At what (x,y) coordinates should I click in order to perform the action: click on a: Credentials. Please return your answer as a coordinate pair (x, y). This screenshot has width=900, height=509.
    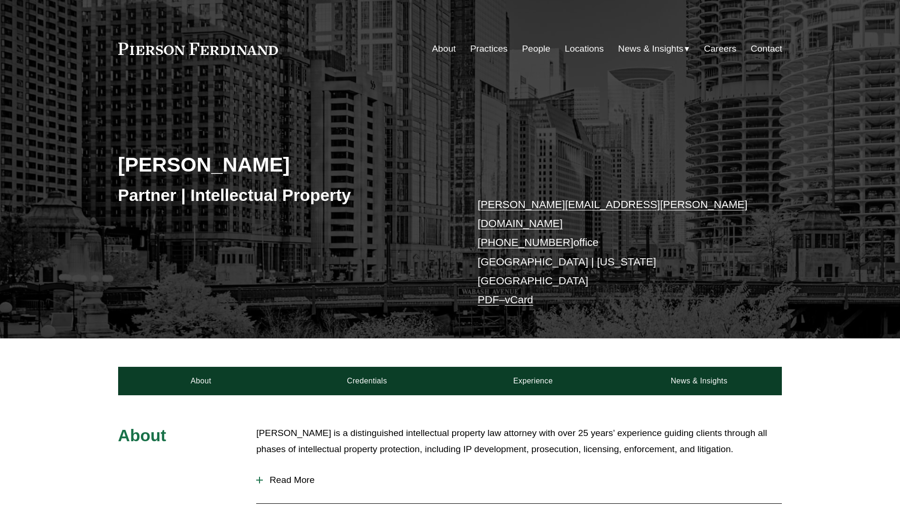
    Looking at the image, I should click on (367, 381).